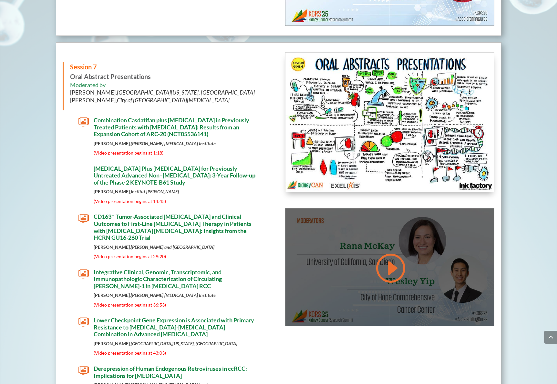  Describe the element at coordinates (130, 201) in the screenshot. I see `span: (Video presentation begins at 14:45)` at that location.